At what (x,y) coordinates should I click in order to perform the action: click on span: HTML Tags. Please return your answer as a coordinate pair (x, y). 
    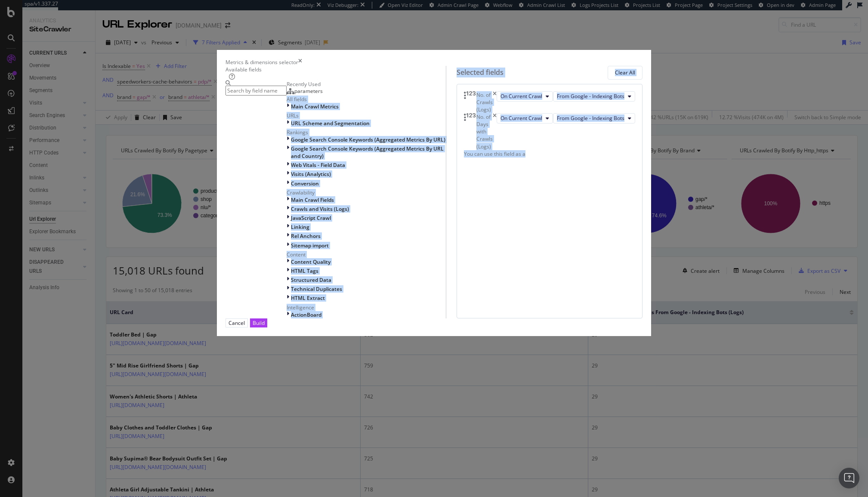
    Looking at the image, I should click on (305, 271).